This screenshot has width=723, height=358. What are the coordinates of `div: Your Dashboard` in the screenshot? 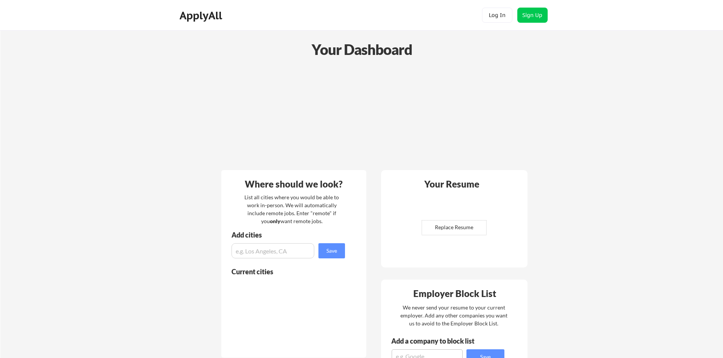 It's located at (362, 49).